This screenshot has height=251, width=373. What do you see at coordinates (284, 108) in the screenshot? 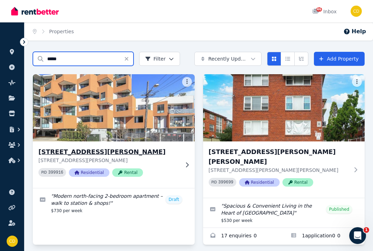
I see `img: 17/53 Alice St S, Wiley Park` at bounding box center [284, 108].